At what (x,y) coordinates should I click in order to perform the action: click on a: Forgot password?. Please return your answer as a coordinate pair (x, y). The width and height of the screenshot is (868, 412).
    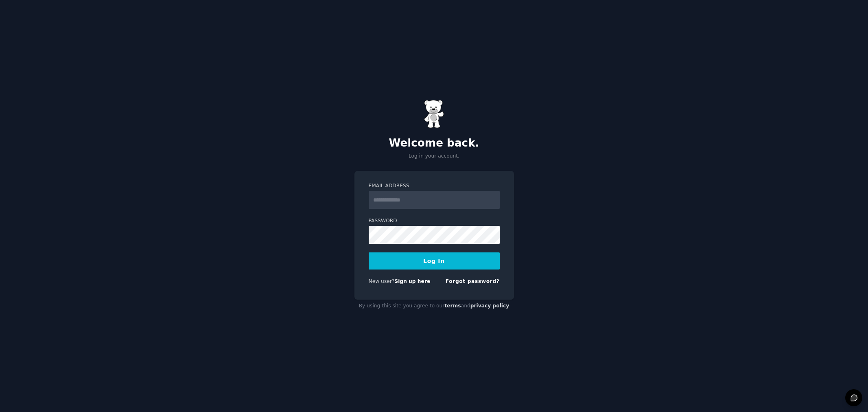
    Looking at the image, I should click on (472, 281).